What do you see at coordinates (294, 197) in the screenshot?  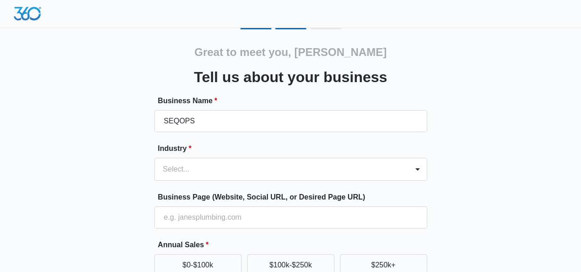 I see `label: Business Page (Website, Social URL, or Desired Page URL)` at bounding box center [294, 197].